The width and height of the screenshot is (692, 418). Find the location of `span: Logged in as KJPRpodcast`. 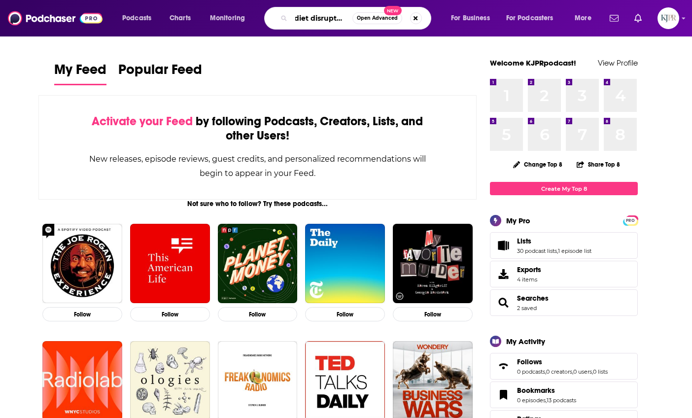

span: Logged in as KJPRpodcast is located at coordinates (668, 18).